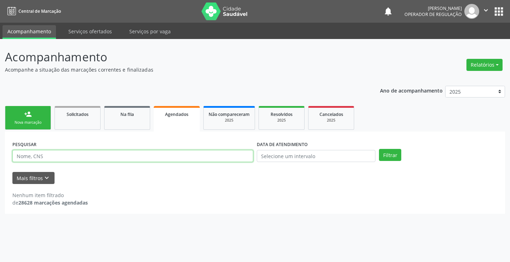 The width and height of the screenshot is (510, 262). What do you see at coordinates (33, 178) in the screenshot?
I see `button: Mais filtroskeyboard_arrow_down` at bounding box center [33, 178].